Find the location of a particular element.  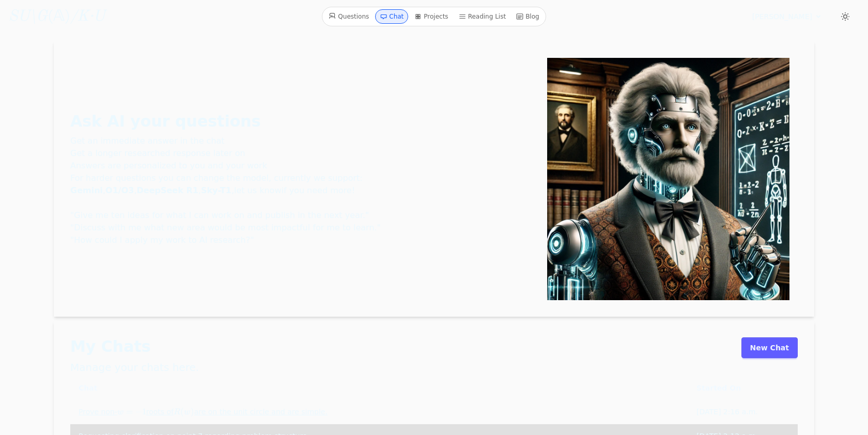

li: Get an immediate answer in the chat is located at coordinates (308, 141).